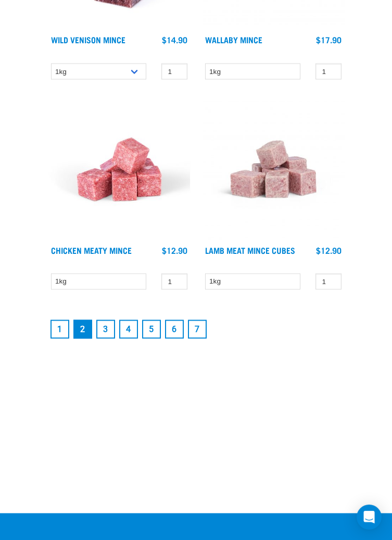 This screenshot has height=540, width=392. Describe the element at coordinates (198, 329) in the screenshot. I see `a: Goto page 7` at that location.